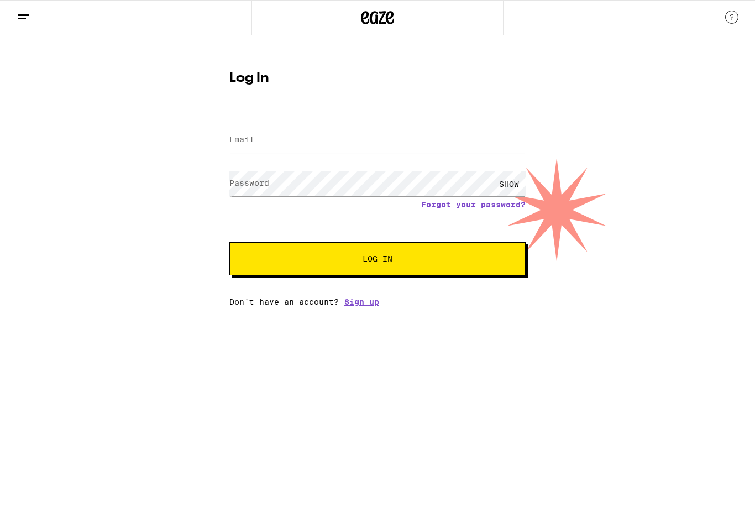  What do you see at coordinates (378, 302) in the screenshot?
I see `div: Don't have an account?` at bounding box center [378, 302].